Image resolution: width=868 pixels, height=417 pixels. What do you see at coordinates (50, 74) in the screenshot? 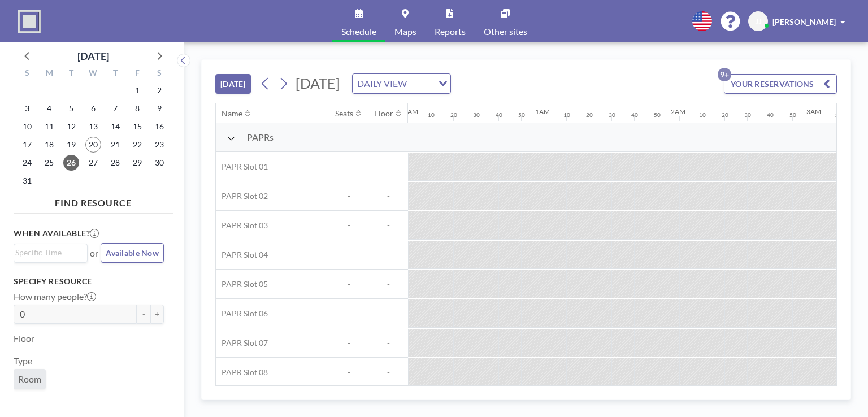
I see `div: M` at bounding box center [50, 74].